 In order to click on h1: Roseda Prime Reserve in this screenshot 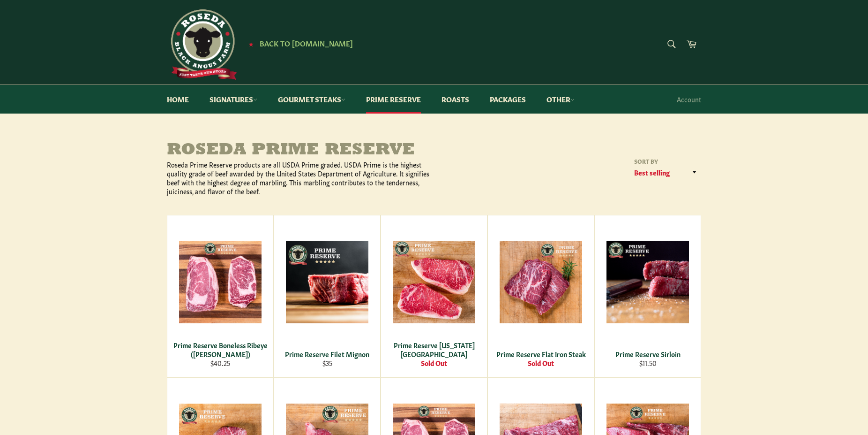, I will do `click(300, 150)`.